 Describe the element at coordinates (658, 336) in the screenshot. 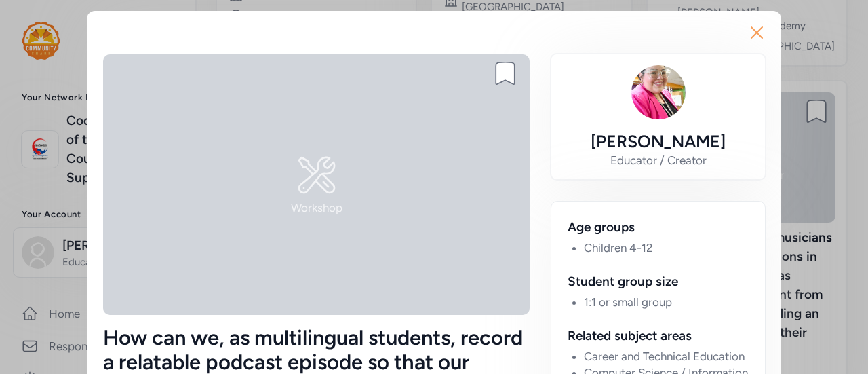

I see `div: Related subject areas` at that location.